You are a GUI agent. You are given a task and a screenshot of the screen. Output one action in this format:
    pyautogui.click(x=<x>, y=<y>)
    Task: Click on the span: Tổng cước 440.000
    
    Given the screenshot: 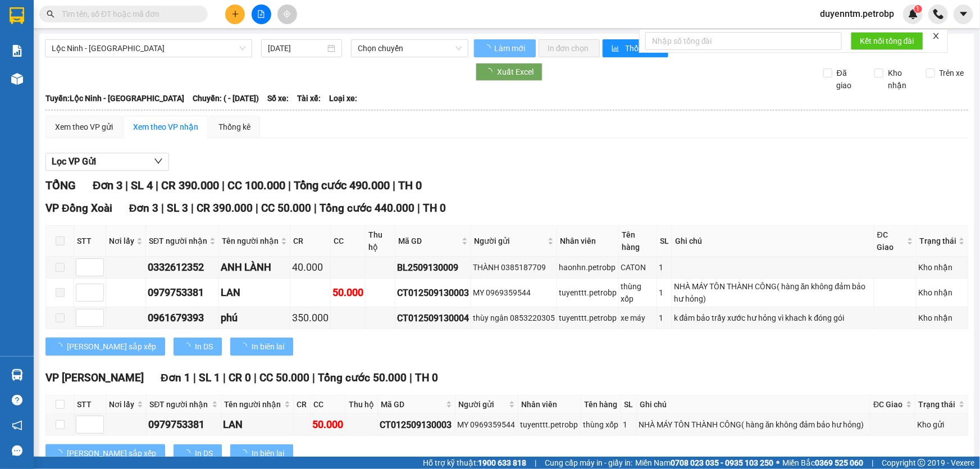 What is the action you would take?
    pyautogui.click(x=367, y=208)
    